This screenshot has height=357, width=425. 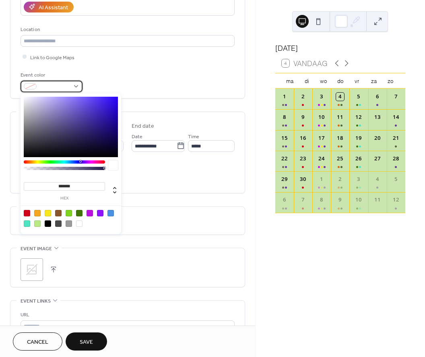 What do you see at coordinates (58, 223) in the screenshot?
I see `div: #4A4A4A` at bounding box center [58, 223].